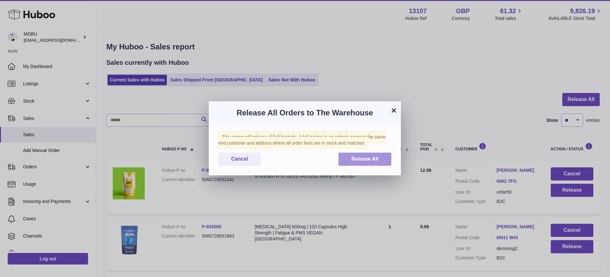 The width and height of the screenshot is (610, 277). What do you see at coordinates (239, 158) in the screenshot?
I see `span: Cancel` at bounding box center [239, 158].